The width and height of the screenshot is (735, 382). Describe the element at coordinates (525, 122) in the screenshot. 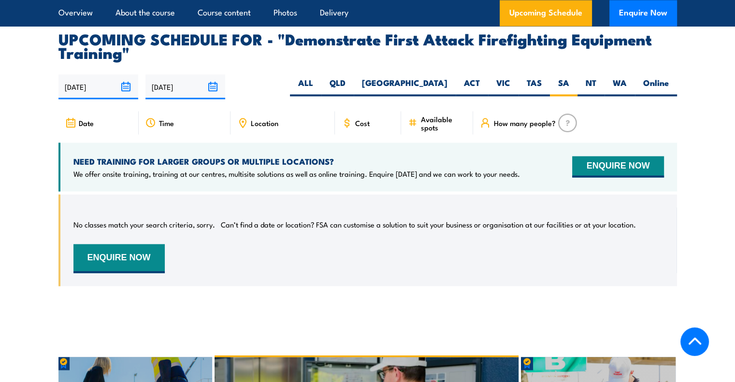

I see `span: How many people?` at that location.